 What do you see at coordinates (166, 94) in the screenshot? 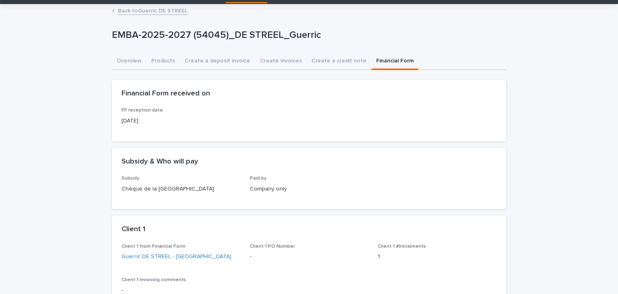
I see `h2: Financial Form received on` at bounding box center [166, 94].